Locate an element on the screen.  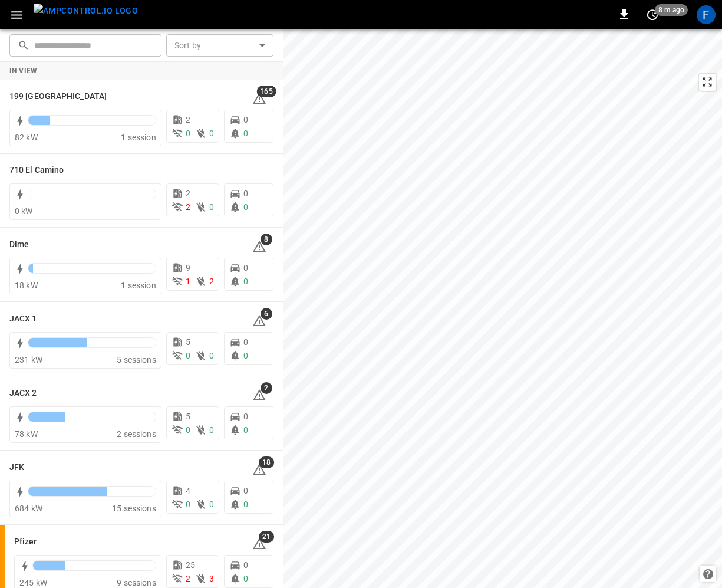
span: 6 is located at coordinates (267, 314).